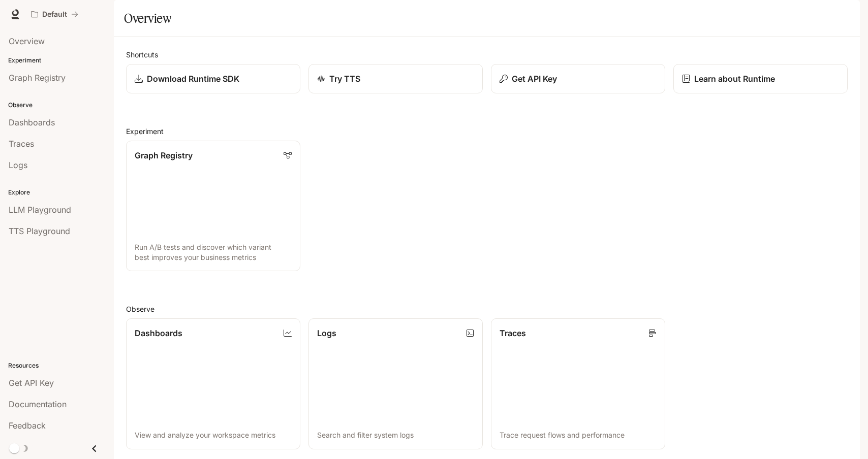  I want to click on p: Trace request flows and performance, so click(578, 435).